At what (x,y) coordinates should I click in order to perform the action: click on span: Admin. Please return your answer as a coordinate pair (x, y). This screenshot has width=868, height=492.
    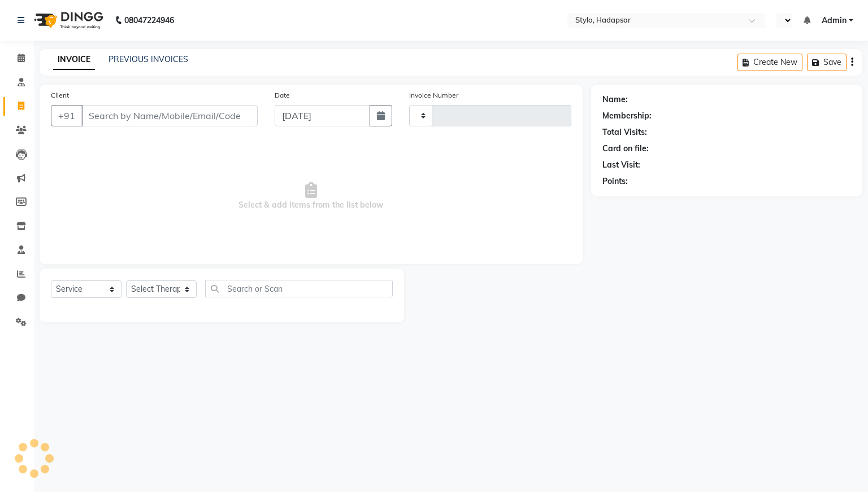
    Looking at the image, I should click on (834, 20).